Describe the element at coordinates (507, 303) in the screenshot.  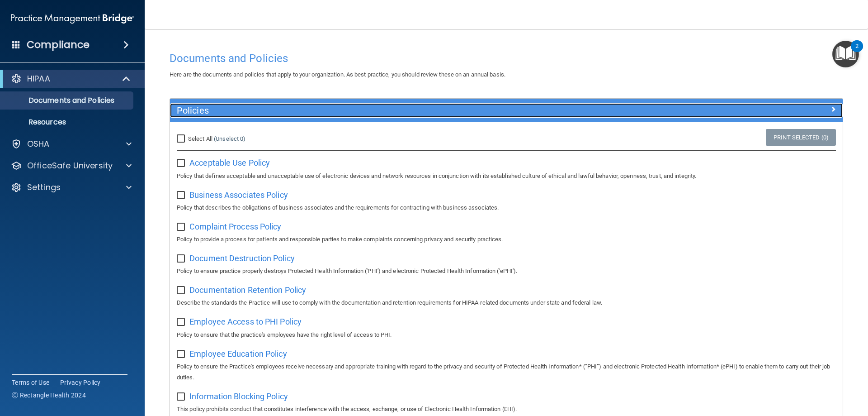
I see `p: Describe the standards the Practice will use to comply with the documentation and retention requi...` at that location.